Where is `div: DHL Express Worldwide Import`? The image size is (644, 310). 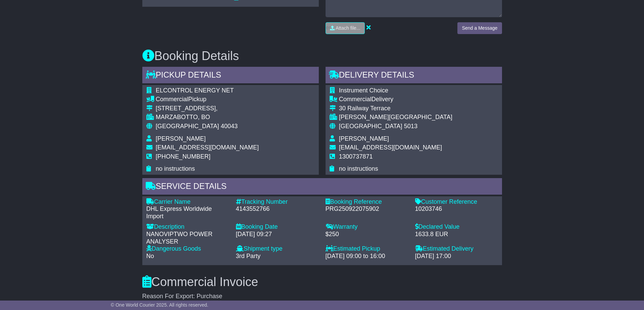 div: DHL Express Worldwide Import is located at coordinates (188, 213).